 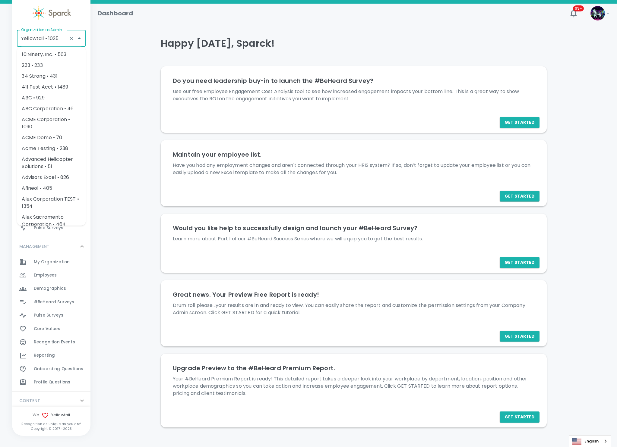 What do you see at coordinates (51, 13) in the screenshot?
I see `img: Sparck logo` at bounding box center [51, 13].